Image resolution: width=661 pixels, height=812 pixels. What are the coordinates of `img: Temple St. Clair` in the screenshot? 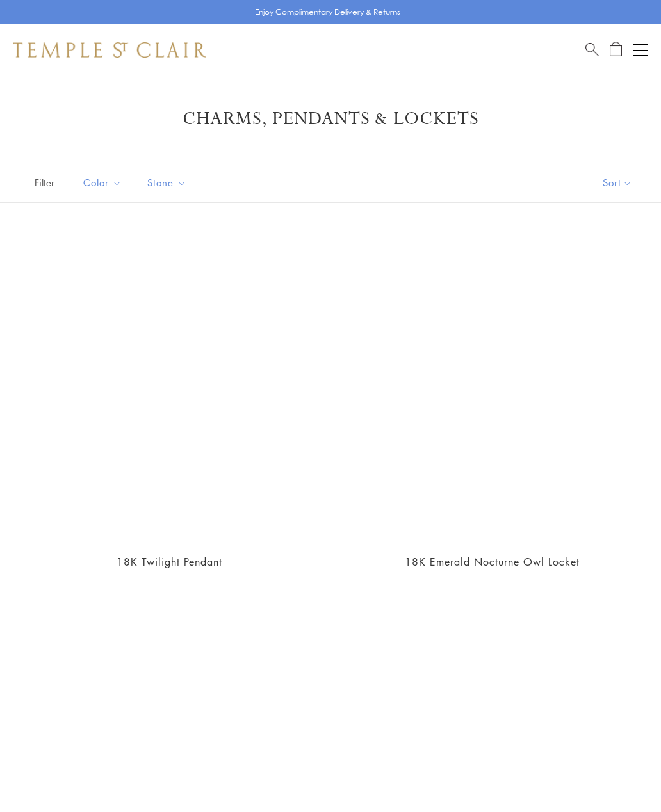 It's located at (109, 50).